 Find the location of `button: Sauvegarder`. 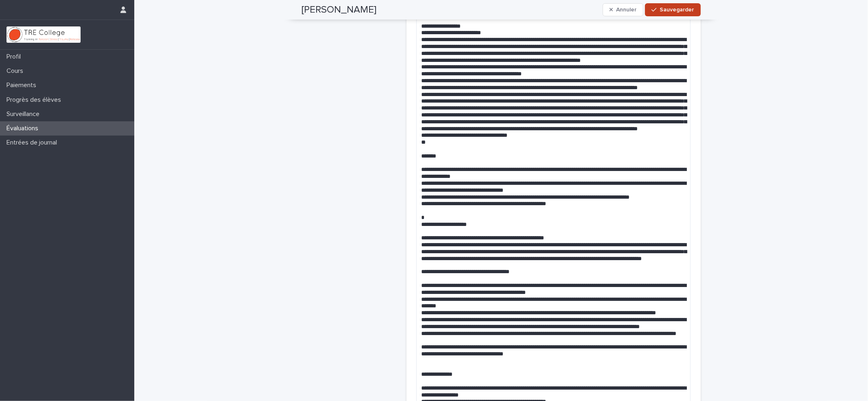

button: Sauvegarder is located at coordinates (673, 9).